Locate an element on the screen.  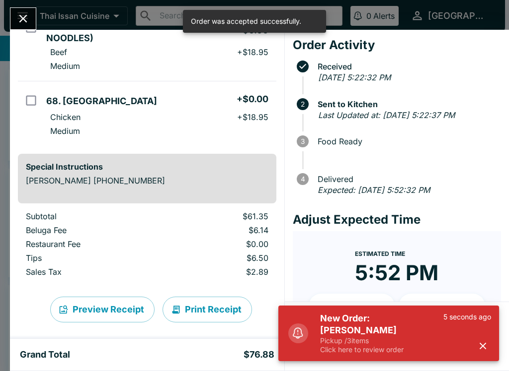
h5: + $0.00 is located at coordinates (252, 99).